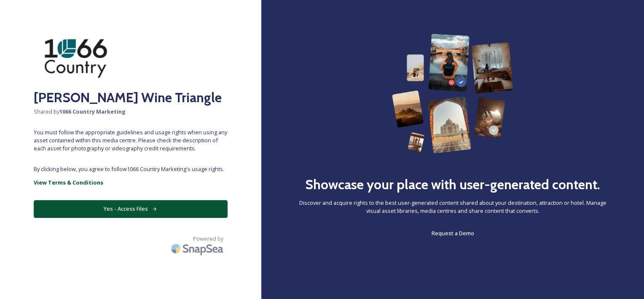 Image resolution: width=644 pixels, height=299 pixels. What do you see at coordinates (130, 140) in the screenshot?
I see `span: You must follow the appropriate guidelines and usage rights when using any asset contained within...` at bounding box center [130, 140].